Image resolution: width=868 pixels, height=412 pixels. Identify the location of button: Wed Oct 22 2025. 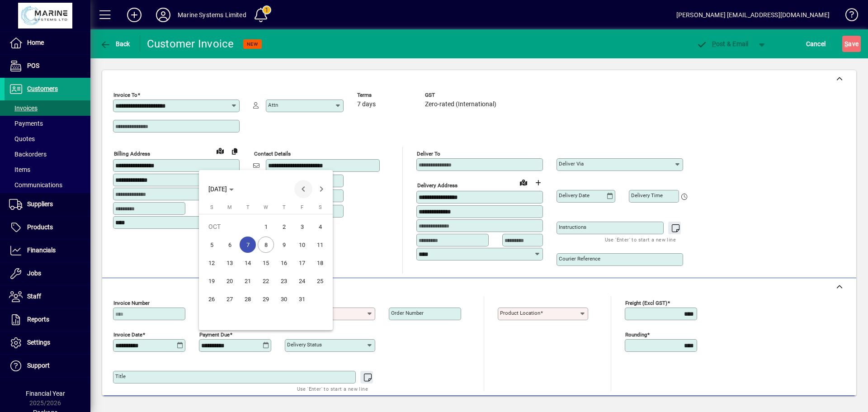
(266, 281).